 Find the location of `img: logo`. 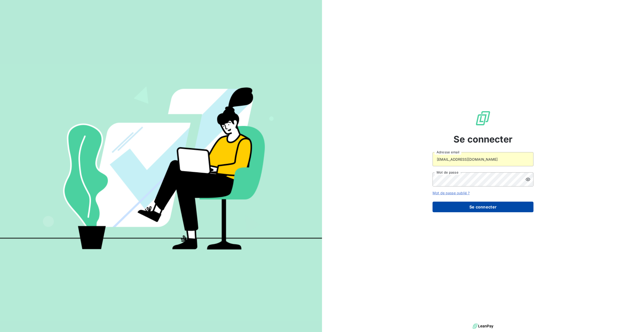

img: logo is located at coordinates (483, 326).